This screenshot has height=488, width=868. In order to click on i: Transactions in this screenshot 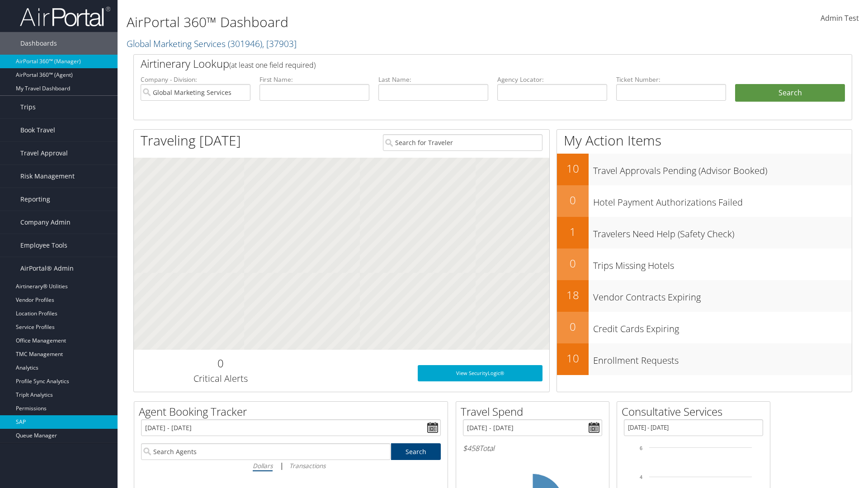, I will do `click(308, 466)`.